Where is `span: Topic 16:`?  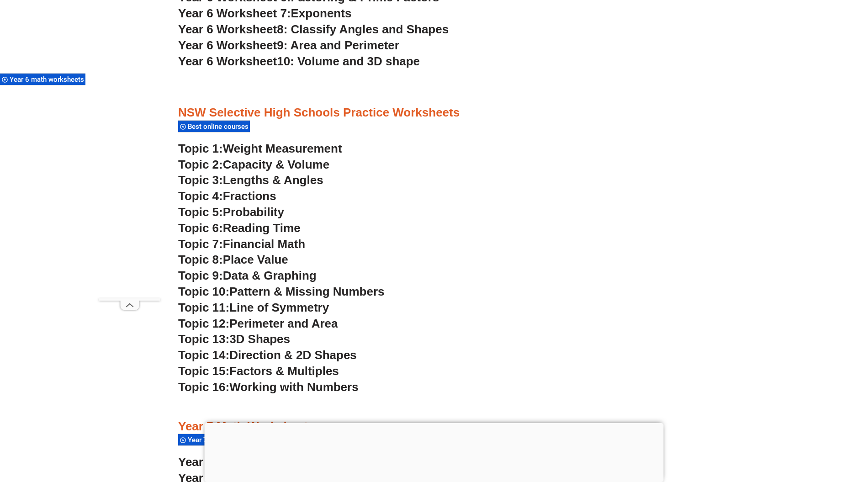 span: Topic 16: is located at coordinates (204, 387).